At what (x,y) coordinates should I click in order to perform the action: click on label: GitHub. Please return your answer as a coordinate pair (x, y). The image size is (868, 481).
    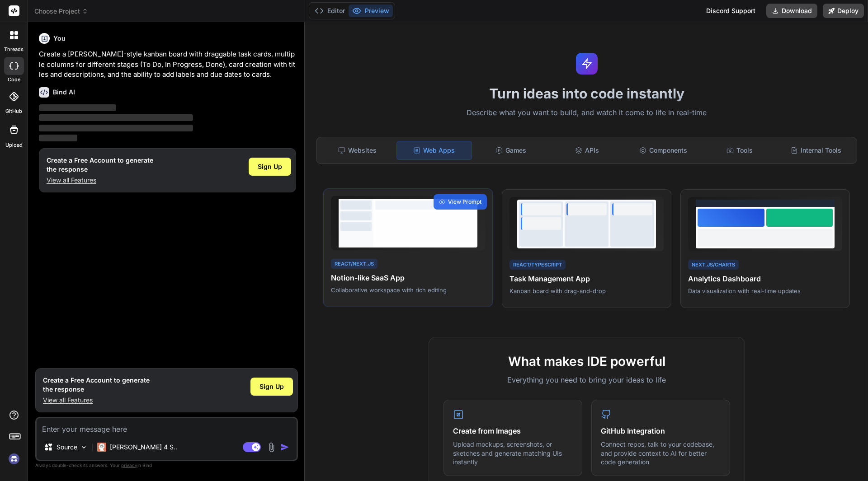
    Looking at the image, I should click on (14, 111).